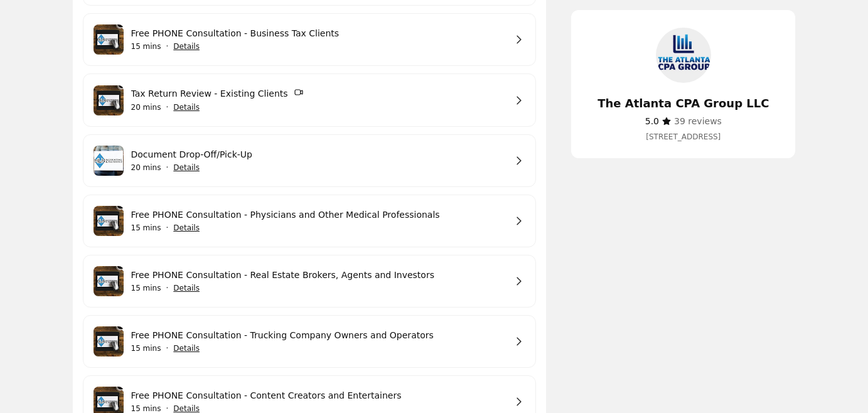 Image resolution: width=868 pixels, height=413 pixels. I want to click on span: 39 reviews, so click(698, 121).